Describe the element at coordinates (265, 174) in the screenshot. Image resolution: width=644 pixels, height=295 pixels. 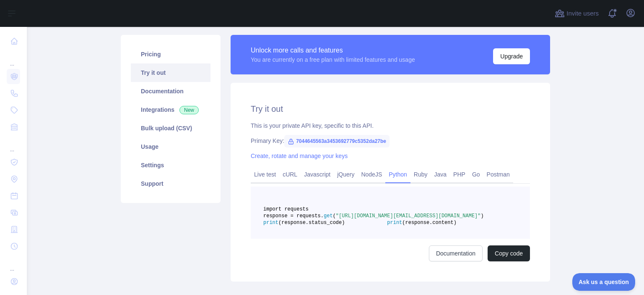
I see `a: Live test` at that location.